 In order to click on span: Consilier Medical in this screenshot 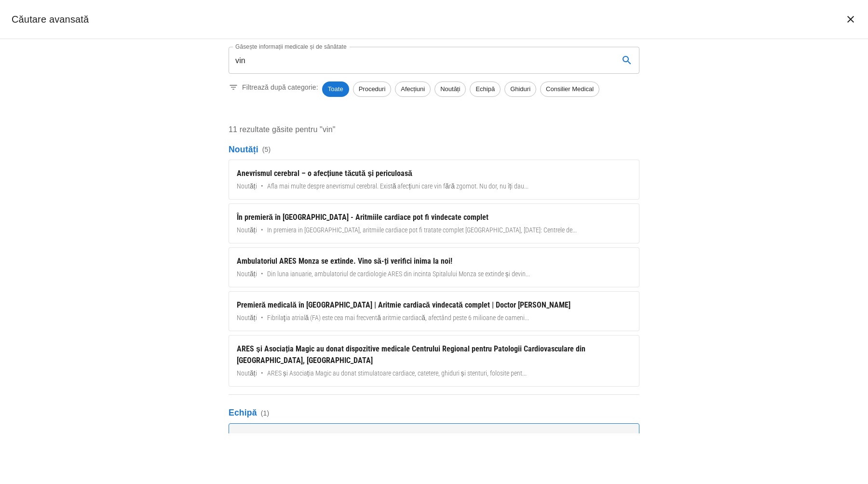, I will do `click(569, 89)`.